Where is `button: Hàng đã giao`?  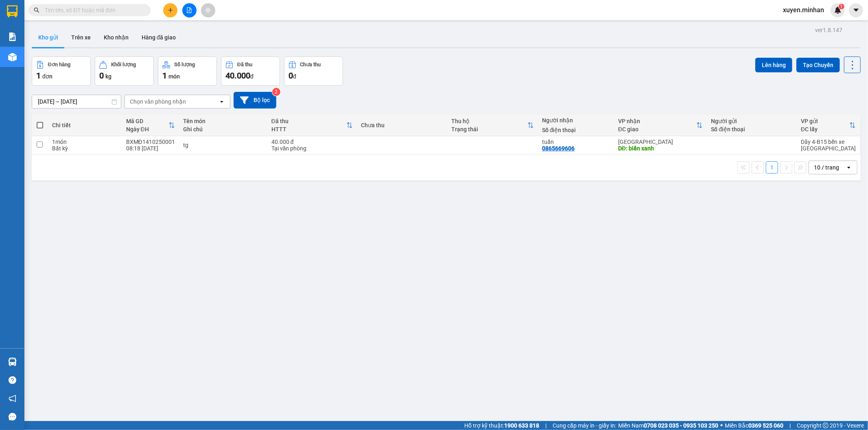
button: Hàng đã giao is located at coordinates (159, 38).